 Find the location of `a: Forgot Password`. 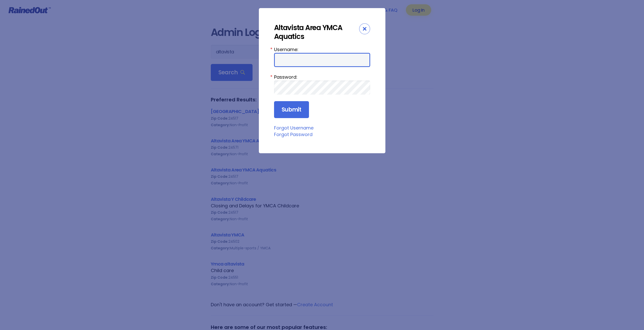

a: Forgot Password is located at coordinates (293, 134).